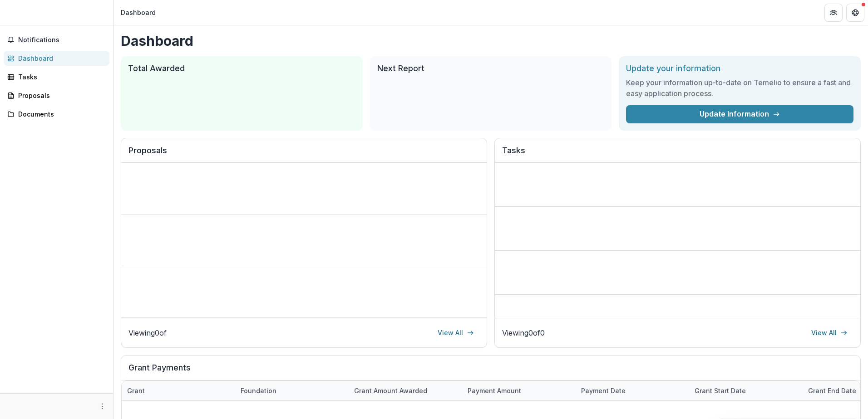 The width and height of the screenshot is (868, 419). Describe the element at coordinates (60, 95) in the screenshot. I see `div: Proposals` at that location.